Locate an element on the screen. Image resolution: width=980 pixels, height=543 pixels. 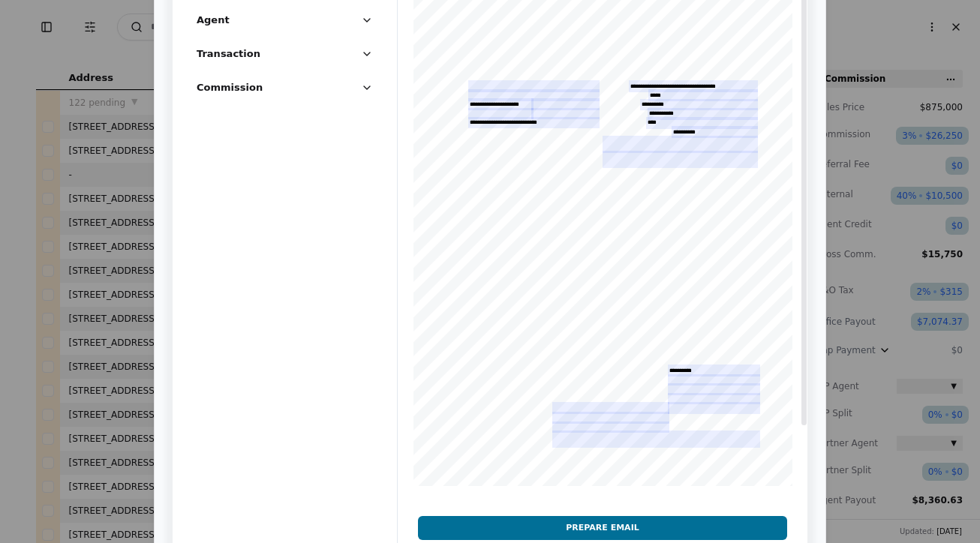
button: Agent is located at coordinates (284, 25).